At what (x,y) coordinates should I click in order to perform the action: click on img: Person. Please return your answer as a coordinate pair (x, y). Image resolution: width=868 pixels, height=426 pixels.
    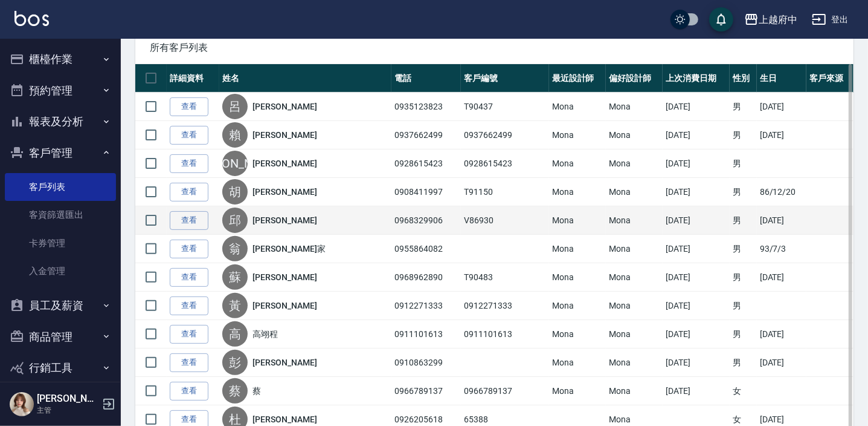
    Looking at the image, I should click on (22, 404).